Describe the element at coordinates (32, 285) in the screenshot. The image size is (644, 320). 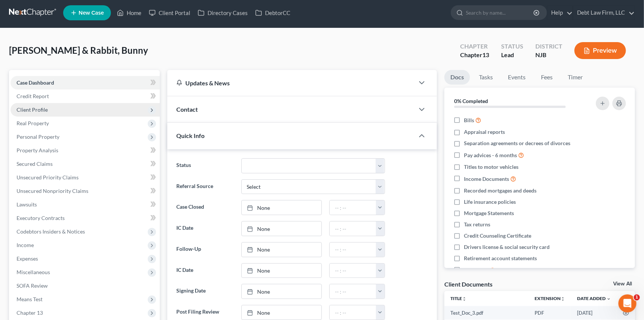
I see `span: SOFA Review` at that location.